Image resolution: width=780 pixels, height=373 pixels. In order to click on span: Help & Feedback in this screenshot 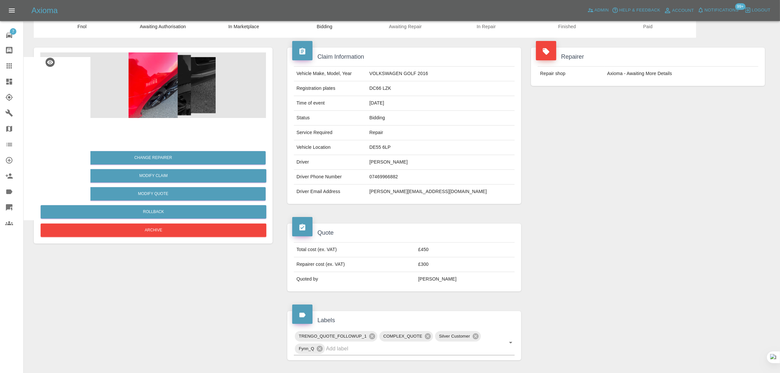, I will do `click(639, 10)`.